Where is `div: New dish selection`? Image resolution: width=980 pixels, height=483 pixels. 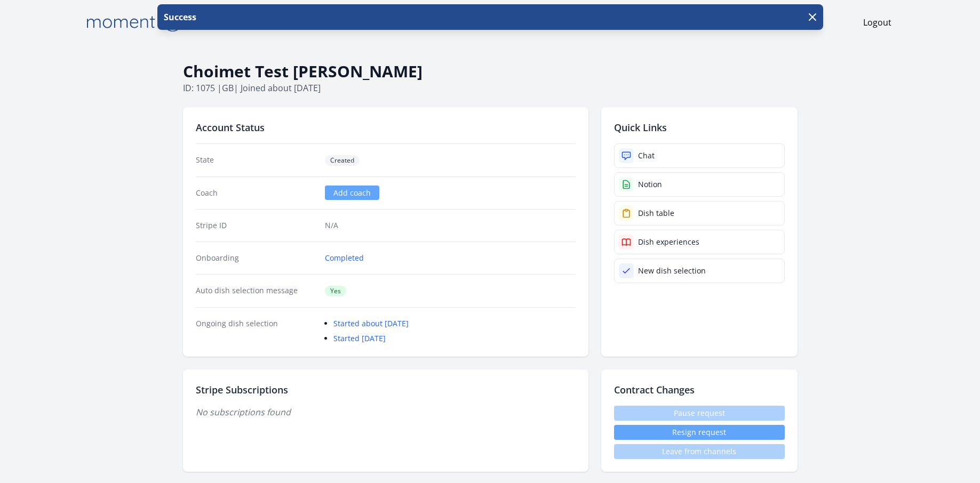
div: New dish selection is located at coordinates (672, 271).